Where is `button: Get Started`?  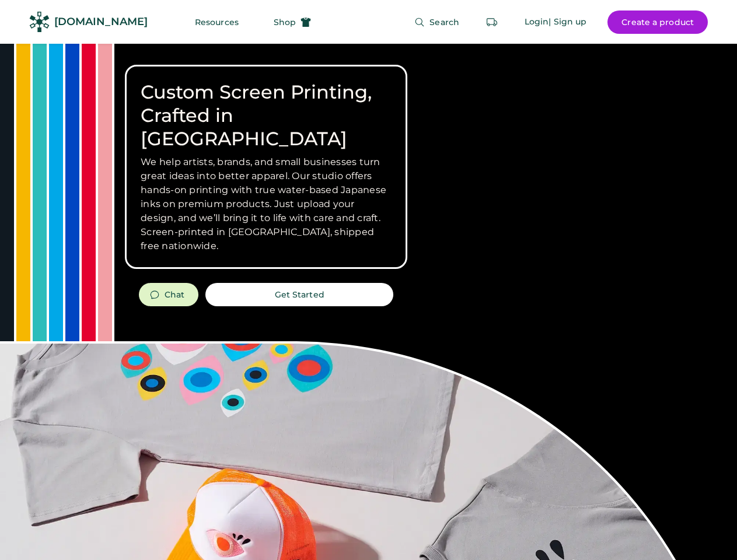 button: Get Started is located at coordinates (299, 295).